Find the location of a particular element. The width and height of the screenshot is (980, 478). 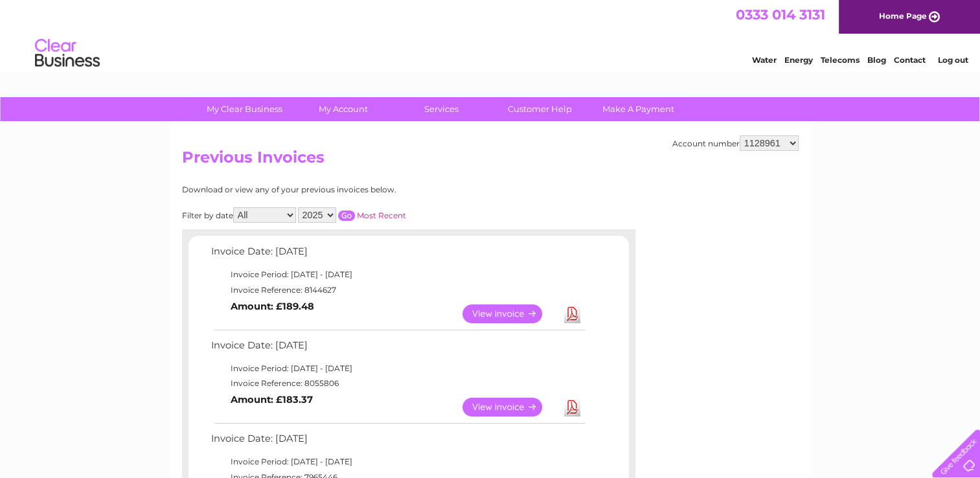

a: My Clear Business is located at coordinates (244, 109).